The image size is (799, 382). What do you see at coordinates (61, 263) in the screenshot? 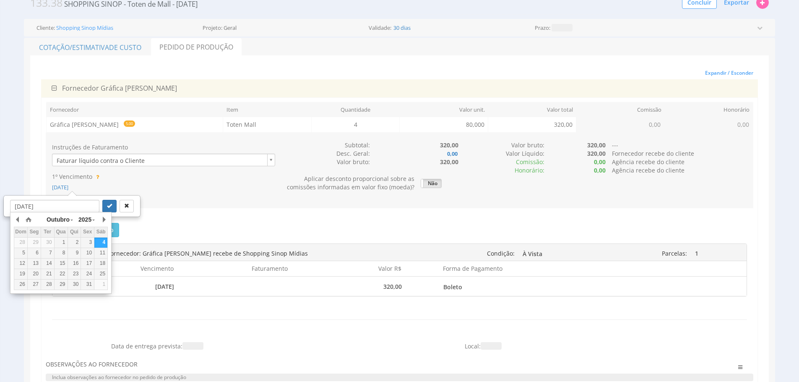
I see `div: 15` at bounding box center [61, 263].